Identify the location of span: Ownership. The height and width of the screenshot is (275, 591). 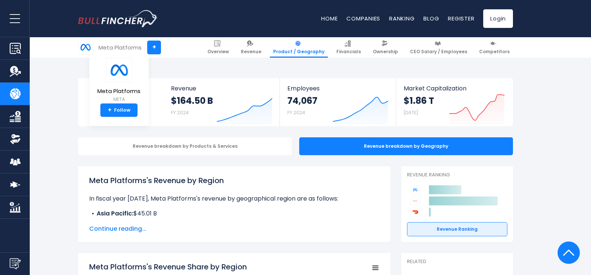
(386, 52).